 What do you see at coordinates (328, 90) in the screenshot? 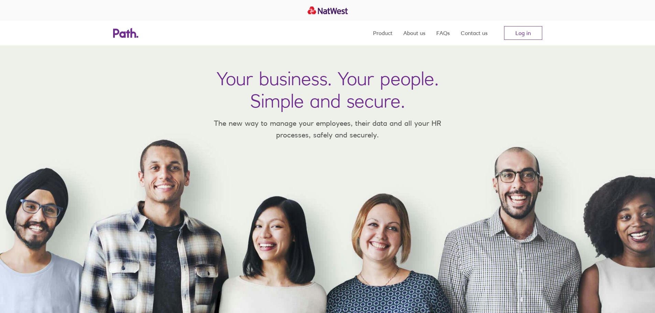
I see `h1: Your business. Your people. Simple and secure.` at bounding box center [328, 90].